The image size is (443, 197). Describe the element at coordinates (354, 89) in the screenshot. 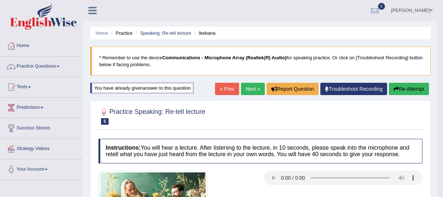

I see `a: Troubleshoot Recording` at that location.